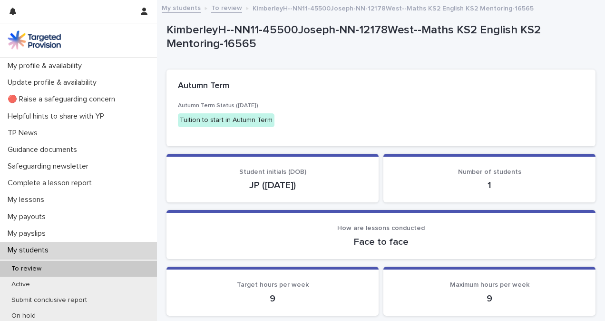 Image resolution: width=605 pixels, height=321 pixels. Describe the element at coordinates (49, 300) in the screenshot. I see `p: Submit conclusive report` at that location.